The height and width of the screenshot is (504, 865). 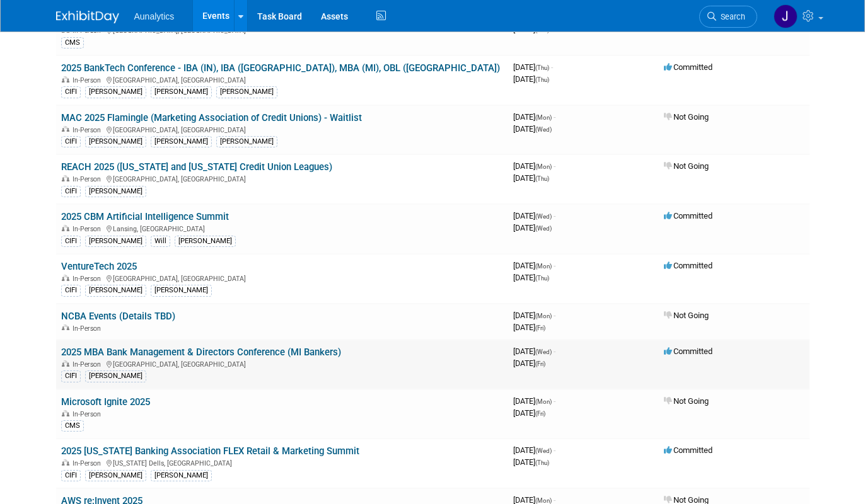 I want to click on a: Microsoft Ignite 2025, so click(x=105, y=402).